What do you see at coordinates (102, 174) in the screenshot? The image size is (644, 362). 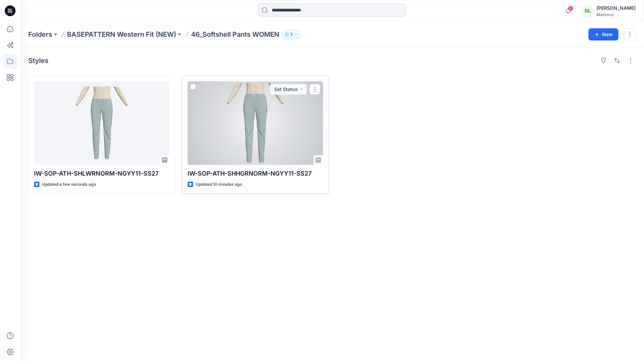 I see `p: IW-SOP-ATH-SHLWRNORM-NGYY11-SS27` at bounding box center [102, 174].